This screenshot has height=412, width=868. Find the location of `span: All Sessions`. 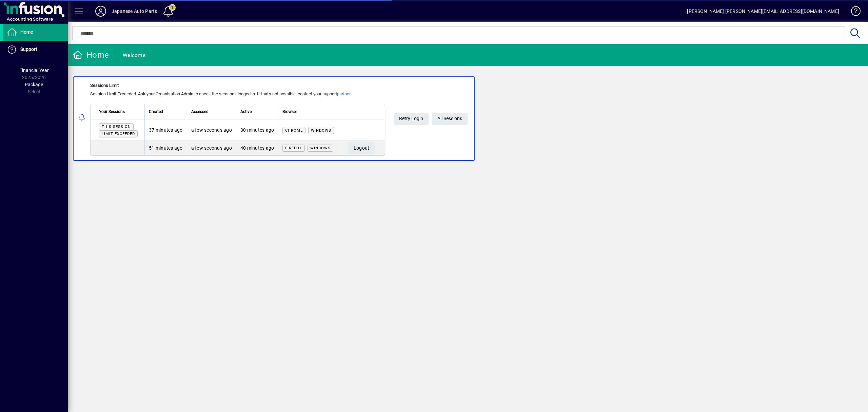

span: All Sessions is located at coordinates (450, 119).